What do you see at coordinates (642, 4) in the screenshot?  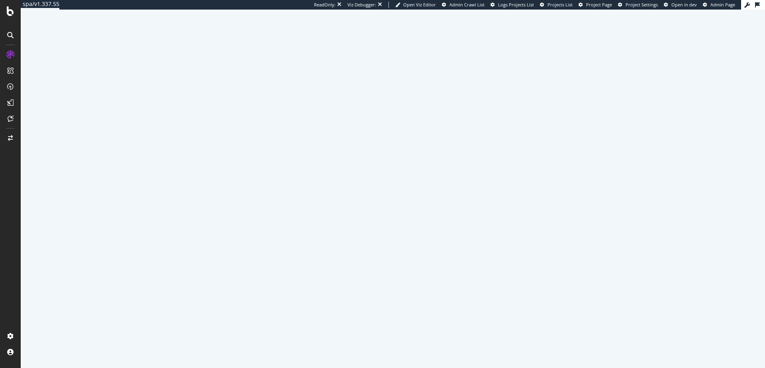 I see `span: Project Settings` at bounding box center [642, 4].